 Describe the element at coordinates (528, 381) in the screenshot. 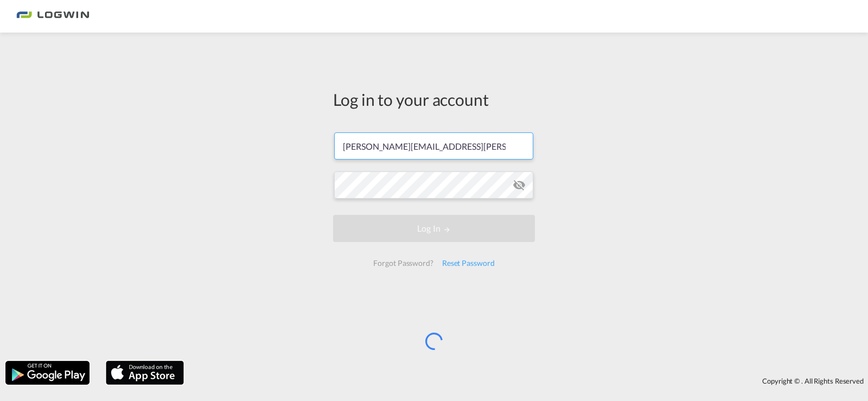

I see `div: Copyright © . All Rights Reserved` at that location.